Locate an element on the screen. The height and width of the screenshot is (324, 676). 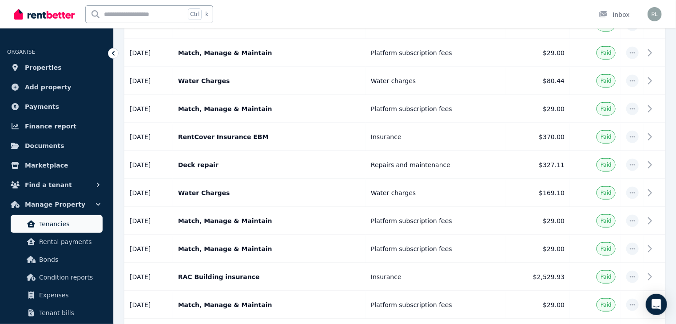
td: $80.44 is located at coordinates (537, 81).